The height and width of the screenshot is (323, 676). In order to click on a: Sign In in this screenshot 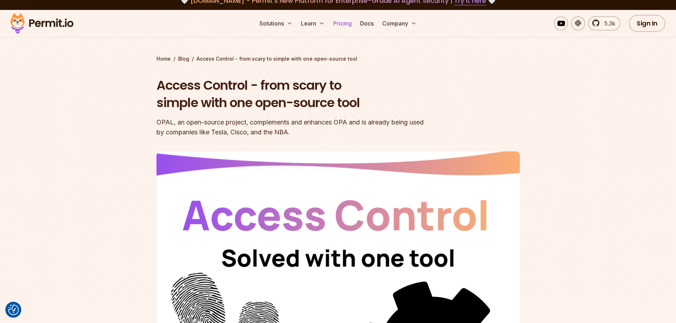, I will do `click(647, 23)`.